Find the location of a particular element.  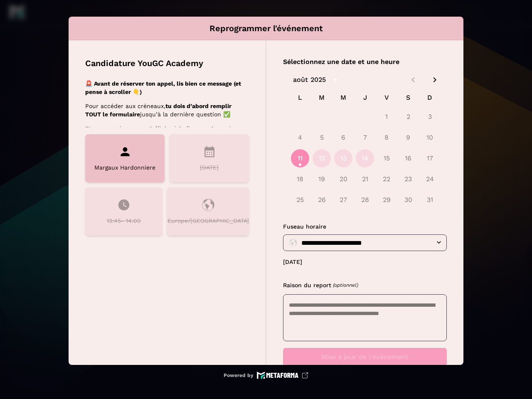

button: Next month is located at coordinates (435, 80).